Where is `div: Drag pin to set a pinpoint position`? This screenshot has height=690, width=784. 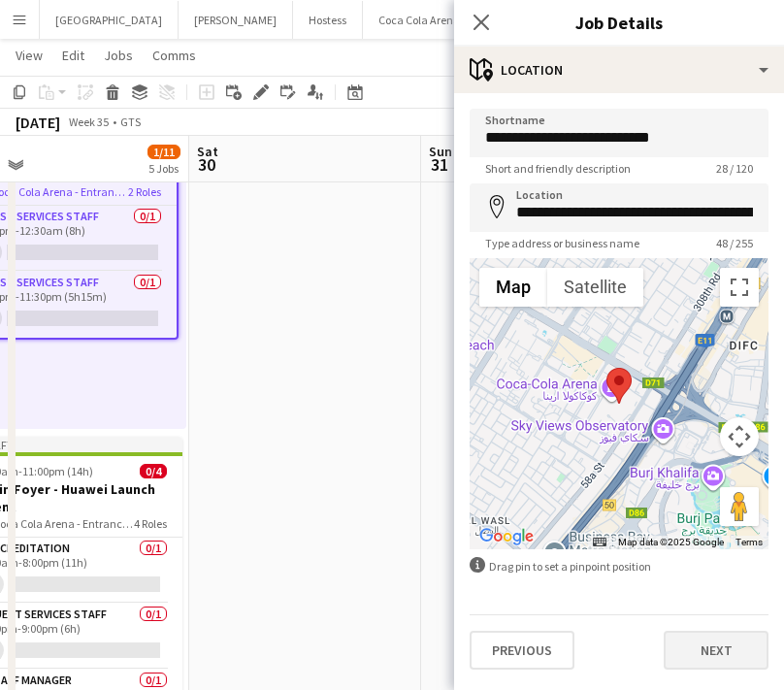 div: Drag pin to set a pinpoint position is located at coordinates (619, 565).